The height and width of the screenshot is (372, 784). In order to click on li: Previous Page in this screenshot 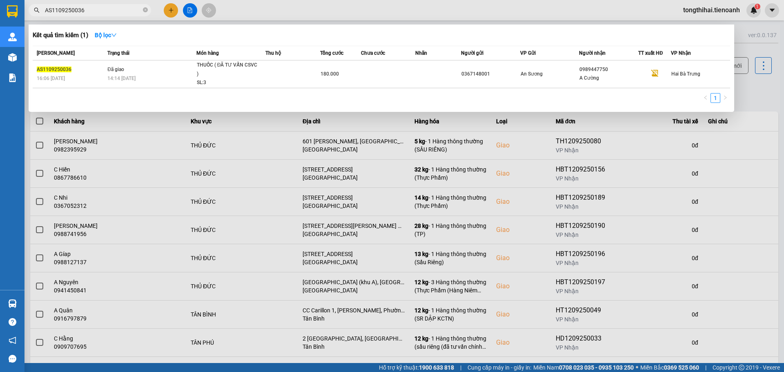, I will do `click(705, 98)`.